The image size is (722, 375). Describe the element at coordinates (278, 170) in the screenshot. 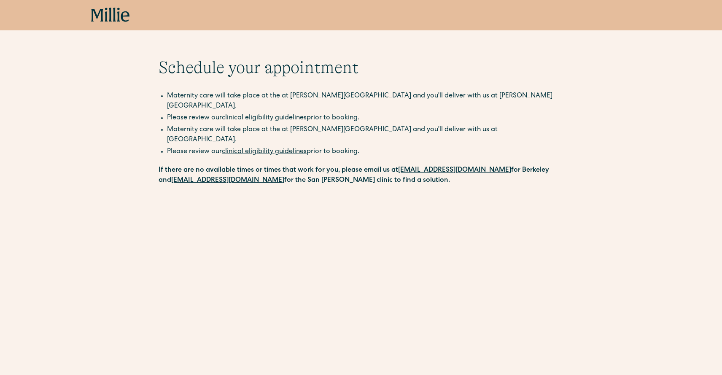

I see `strong: If there are no available times or times that work for you, please email us at` at that location.